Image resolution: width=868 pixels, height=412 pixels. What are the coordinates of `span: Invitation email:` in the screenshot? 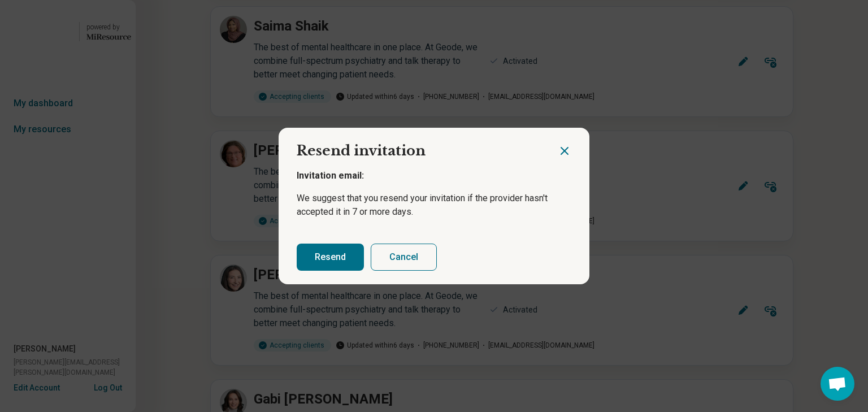 It's located at (330, 175).